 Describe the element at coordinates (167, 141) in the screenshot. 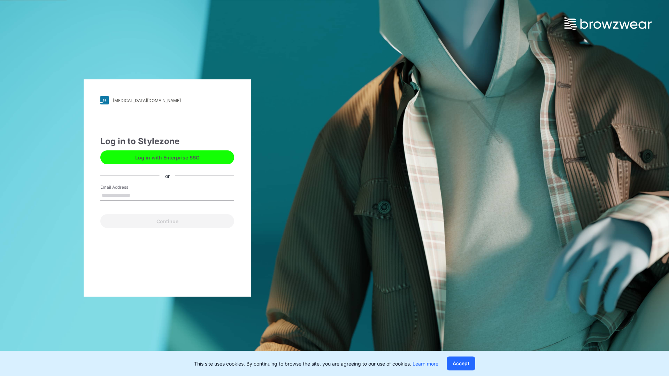

I see `div: Log in to Stylezone` at that location.